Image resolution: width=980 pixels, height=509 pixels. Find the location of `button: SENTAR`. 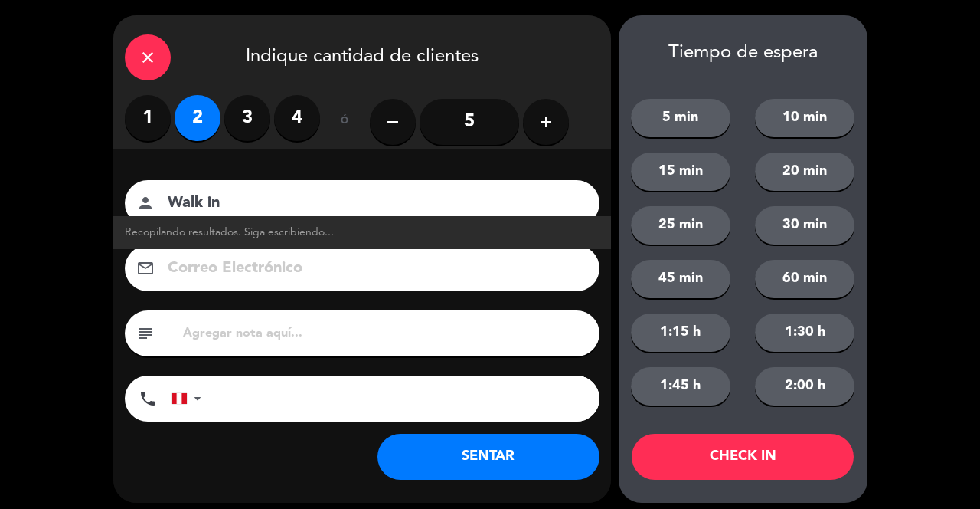

button: SENTAR is located at coordinates (489, 457).